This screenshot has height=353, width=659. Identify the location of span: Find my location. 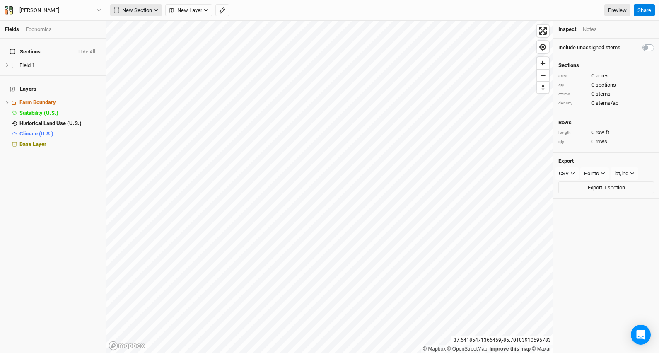
(542, 47).